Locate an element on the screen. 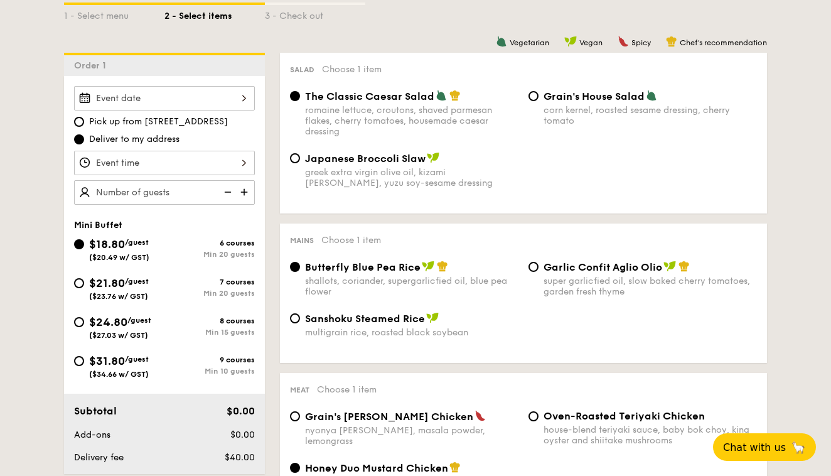 The height and width of the screenshot is (476, 831). div: 3 - Check out is located at coordinates (315, 14).